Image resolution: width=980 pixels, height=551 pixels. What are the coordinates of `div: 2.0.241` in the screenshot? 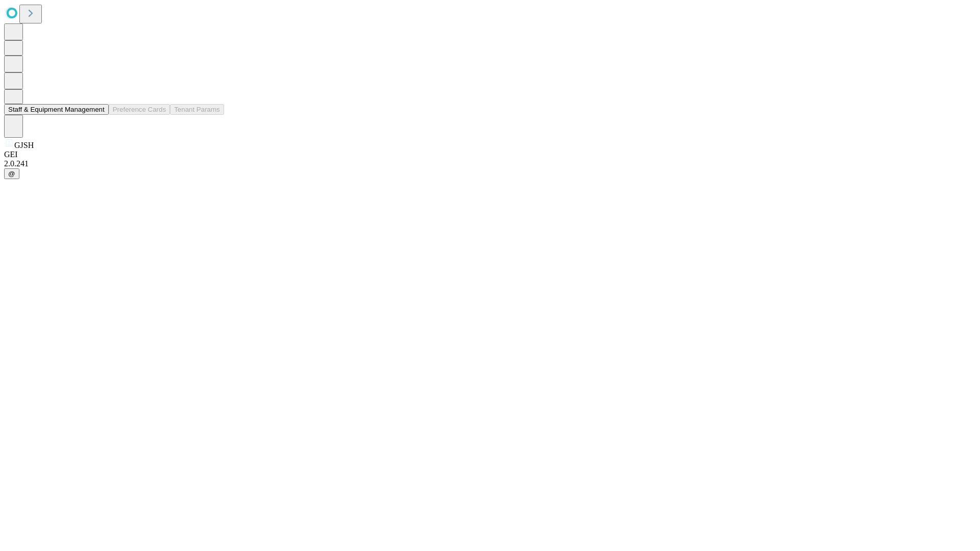 It's located at (490, 164).